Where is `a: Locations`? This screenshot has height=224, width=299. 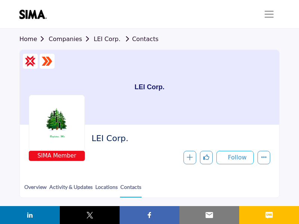
a: Locations is located at coordinates (106, 190).